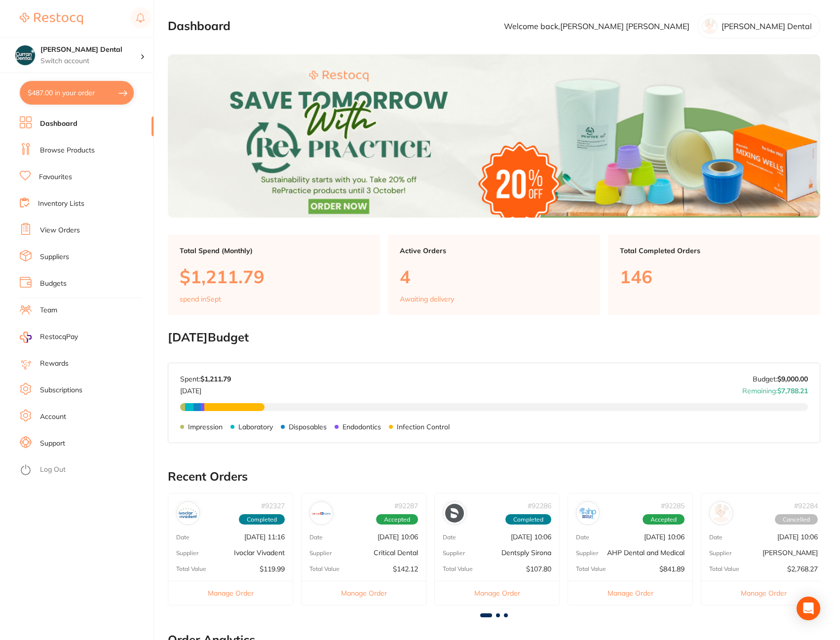  What do you see at coordinates (67, 150) in the screenshot?
I see `a: Browse Products` at bounding box center [67, 150].